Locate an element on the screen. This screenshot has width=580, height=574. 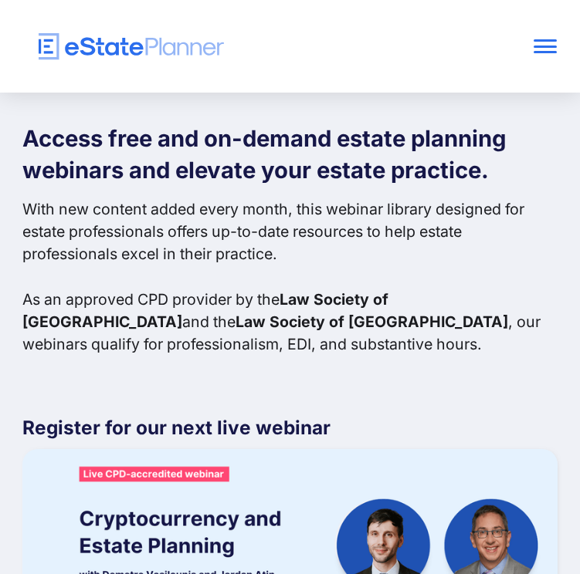
a: home is located at coordinates (236, 46).